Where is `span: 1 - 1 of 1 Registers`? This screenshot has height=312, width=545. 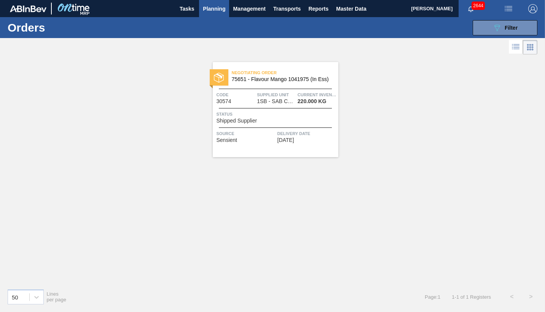
span: 1 - 1 of 1 Registers is located at coordinates (471, 297).